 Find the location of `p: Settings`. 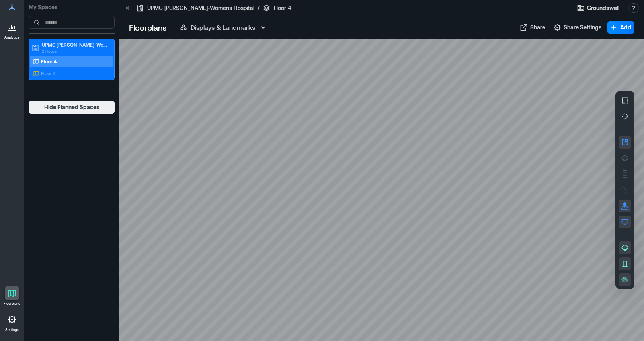

p: Settings is located at coordinates (12, 330).